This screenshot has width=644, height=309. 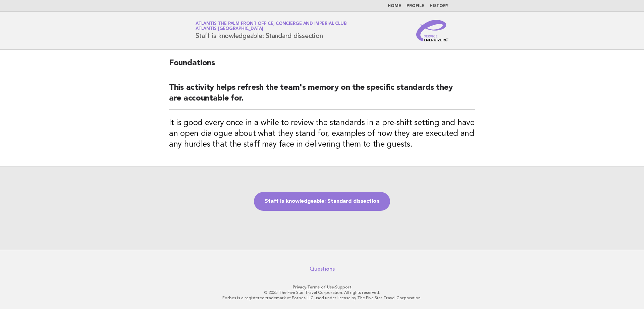 What do you see at coordinates (321, 287) in the screenshot?
I see `a: Terms of Use` at bounding box center [321, 287].